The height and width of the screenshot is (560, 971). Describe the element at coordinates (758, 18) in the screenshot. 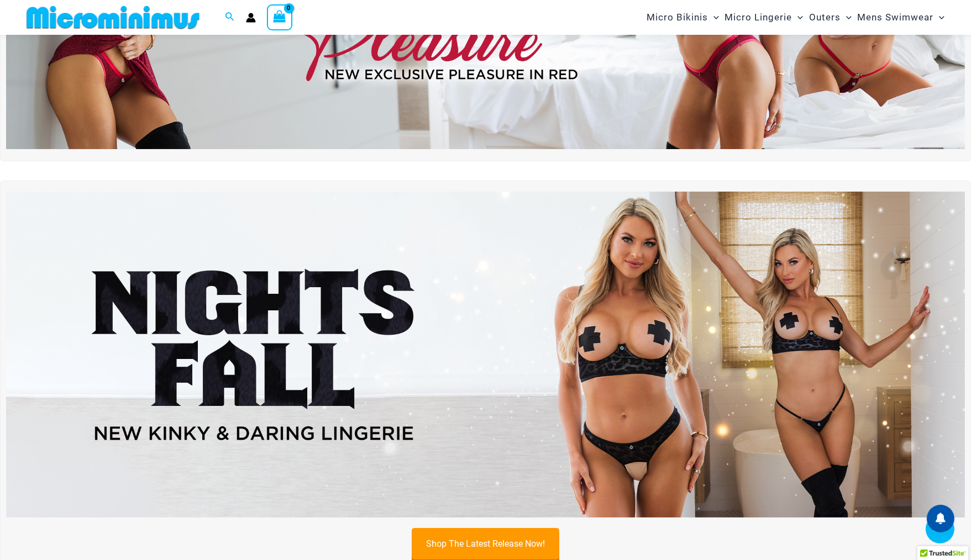

I see `span: Micro Lingerie` at that location.